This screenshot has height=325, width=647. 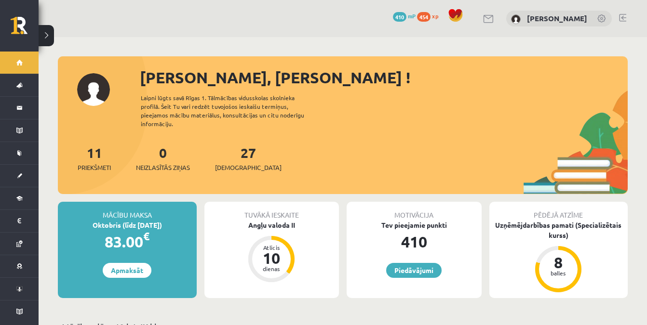 What do you see at coordinates (516, 19) in the screenshot?
I see `img: Elvis Rainers Čapa` at bounding box center [516, 19].